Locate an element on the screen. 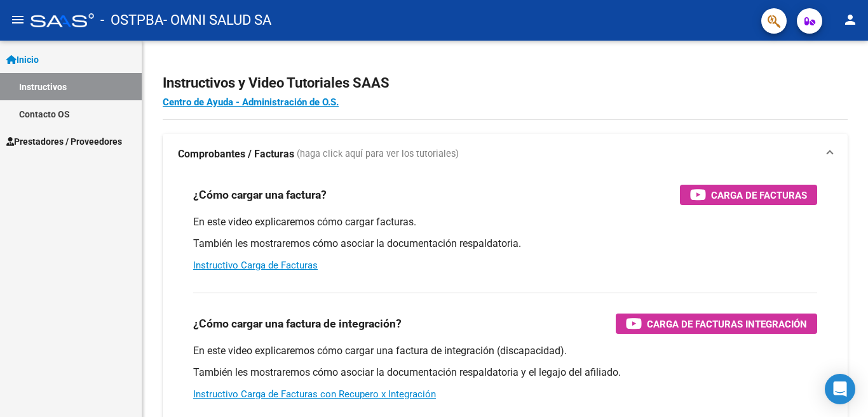 The image size is (868, 417). button: Carga de Facturas is located at coordinates (749, 195).